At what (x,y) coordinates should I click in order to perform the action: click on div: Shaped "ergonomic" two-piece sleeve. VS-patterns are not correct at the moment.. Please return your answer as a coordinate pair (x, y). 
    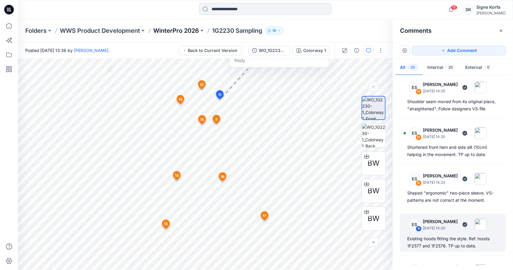
    Looking at the image, I should click on (453, 196).